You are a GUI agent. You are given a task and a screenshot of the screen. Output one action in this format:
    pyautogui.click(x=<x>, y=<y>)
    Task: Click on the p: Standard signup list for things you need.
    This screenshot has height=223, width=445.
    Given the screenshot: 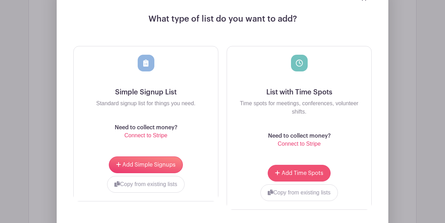 What is the action you would take?
    pyautogui.click(x=146, y=103)
    